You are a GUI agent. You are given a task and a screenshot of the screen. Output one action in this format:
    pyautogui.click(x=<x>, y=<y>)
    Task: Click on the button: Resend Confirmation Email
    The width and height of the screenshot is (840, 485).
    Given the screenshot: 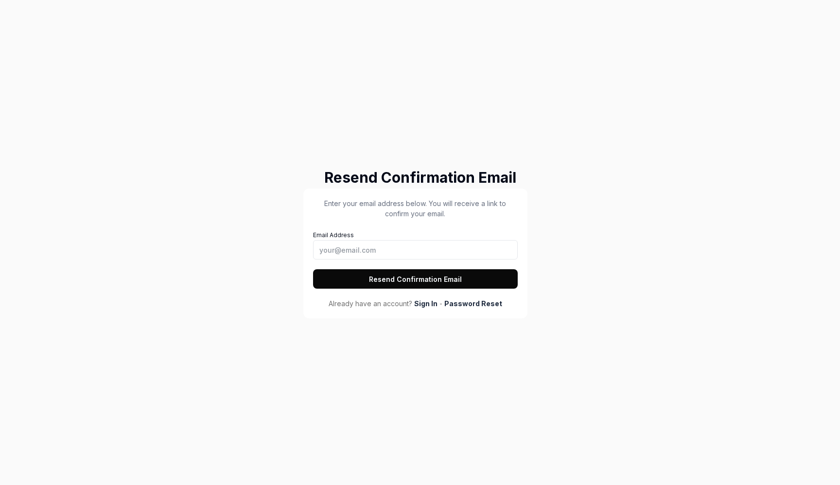 What is the action you would take?
    pyautogui.click(x=415, y=279)
    